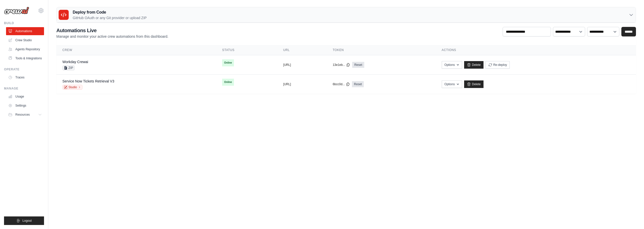  Describe the element at coordinates (25, 115) in the screenshot. I see `button: Resources` at that location.